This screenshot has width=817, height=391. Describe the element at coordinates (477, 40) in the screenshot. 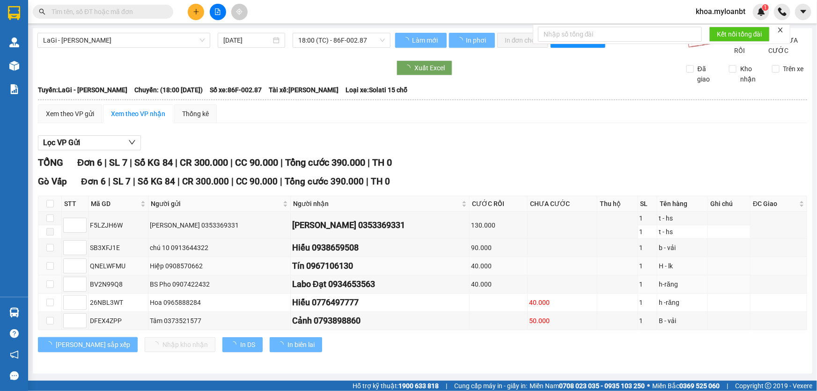

I see `span: In phơi` at that location.